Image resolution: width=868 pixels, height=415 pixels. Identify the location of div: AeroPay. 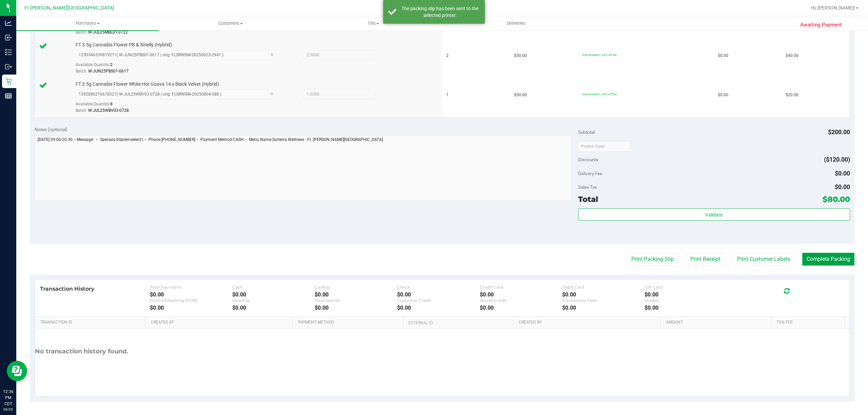
(273, 300).